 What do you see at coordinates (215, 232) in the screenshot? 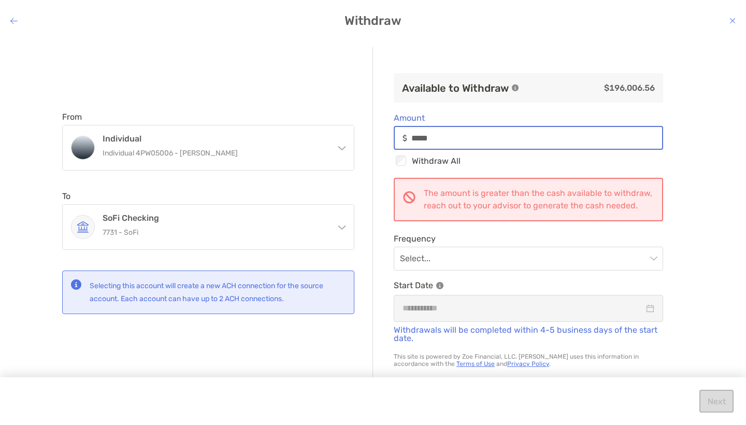
I see `p: 7731 - SoFi` at bounding box center [215, 232].